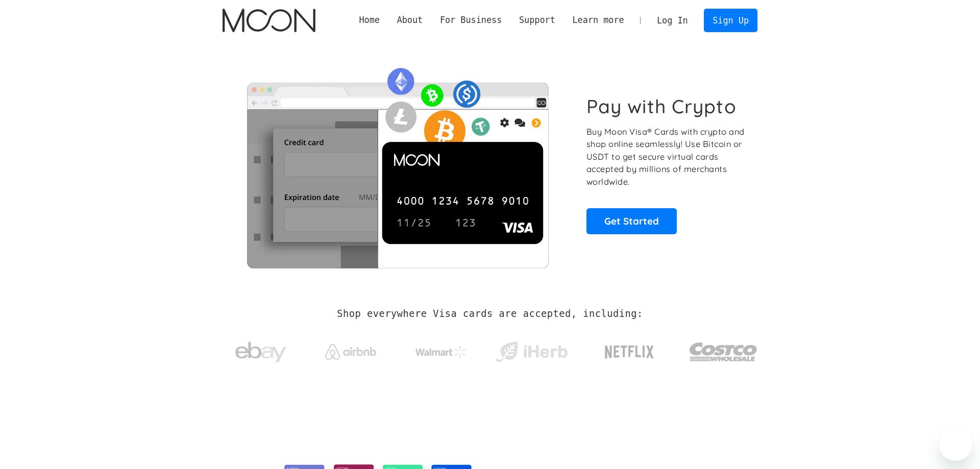  What do you see at coordinates (260, 350) in the screenshot?
I see `a: ebay` at bounding box center [260, 350].